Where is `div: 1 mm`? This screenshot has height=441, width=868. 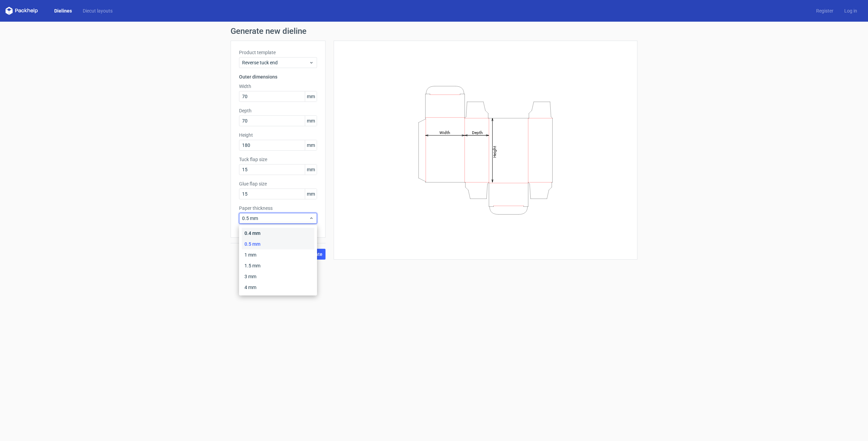 div: 1 mm is located at coordinates (278, 255).